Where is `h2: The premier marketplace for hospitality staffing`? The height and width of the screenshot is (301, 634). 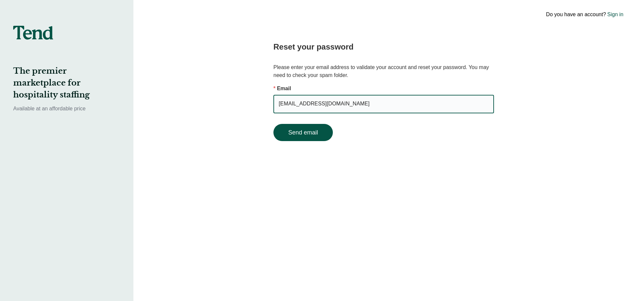
h2: The premier marketplace for hospitality staffing is located at coordinates (67, 83).